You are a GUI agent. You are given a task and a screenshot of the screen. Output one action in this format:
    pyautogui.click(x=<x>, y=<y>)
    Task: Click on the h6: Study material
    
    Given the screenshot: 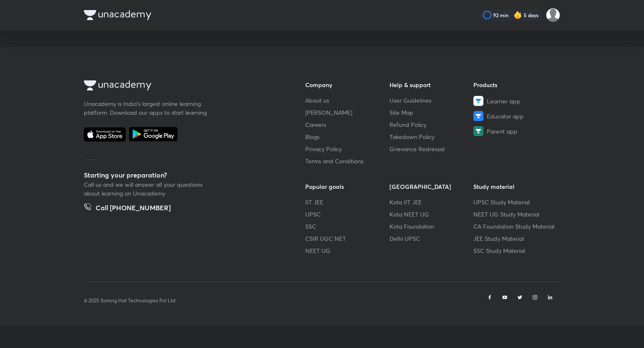 What is the action you would take?
    pyautogui.click(x=515, y=186)
    